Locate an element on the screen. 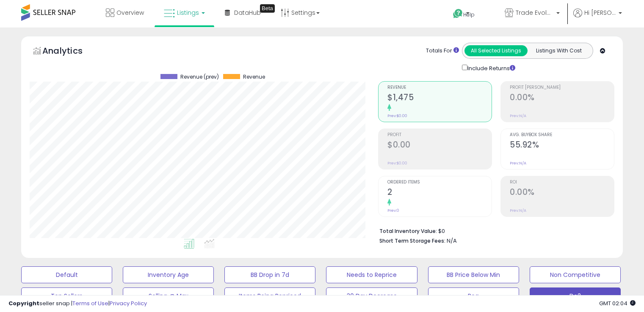 Image resolution: width=644 pixels, height=312 pixels. span: ROI is located at coordinates (562, 182).